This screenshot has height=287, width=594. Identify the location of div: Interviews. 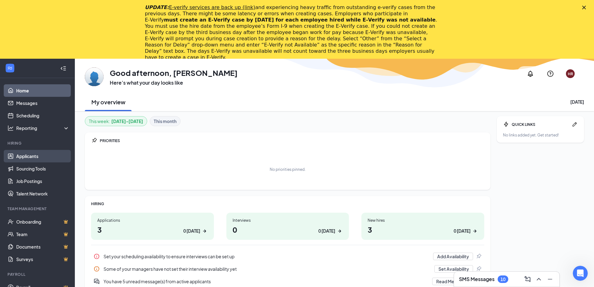
(288, 220).